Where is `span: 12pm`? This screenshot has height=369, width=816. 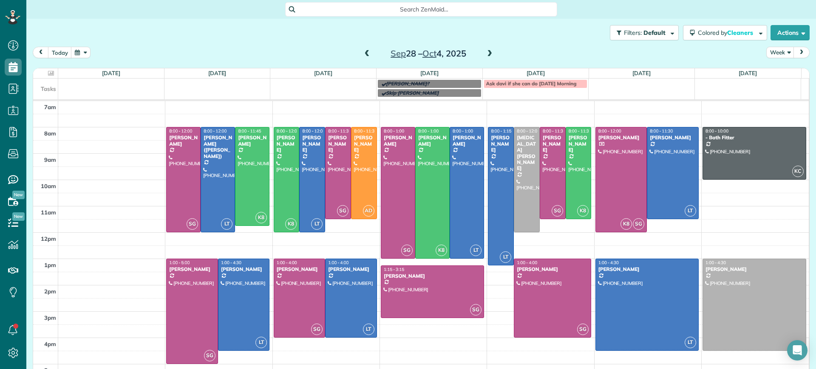
span: 12pm is located at coordinates (48, 239).